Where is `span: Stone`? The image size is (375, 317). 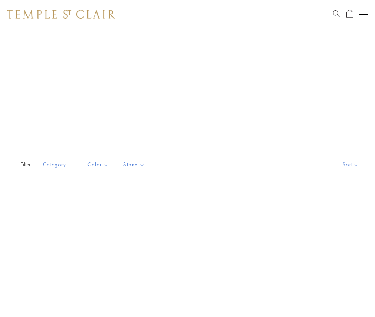
span: Stone is located at coordinates (135, 165).